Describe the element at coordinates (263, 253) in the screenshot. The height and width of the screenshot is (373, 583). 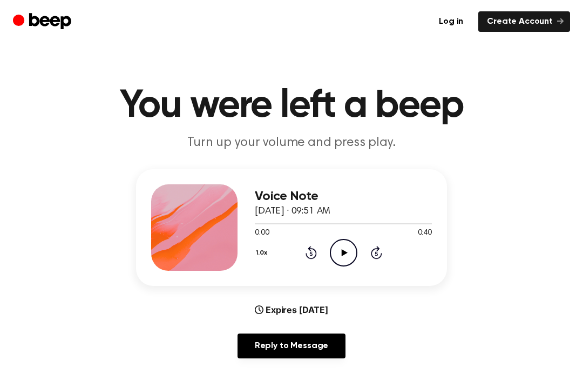
I see `button: 1.0x` at that location.